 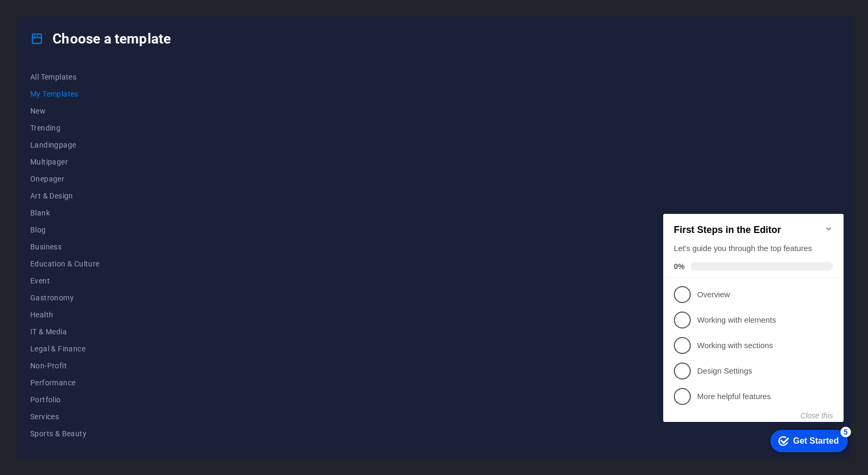 What do you see at coordinates (102, 121) in the screenshot?
I see `p: Working with elements` at bounding box center [102, 121].